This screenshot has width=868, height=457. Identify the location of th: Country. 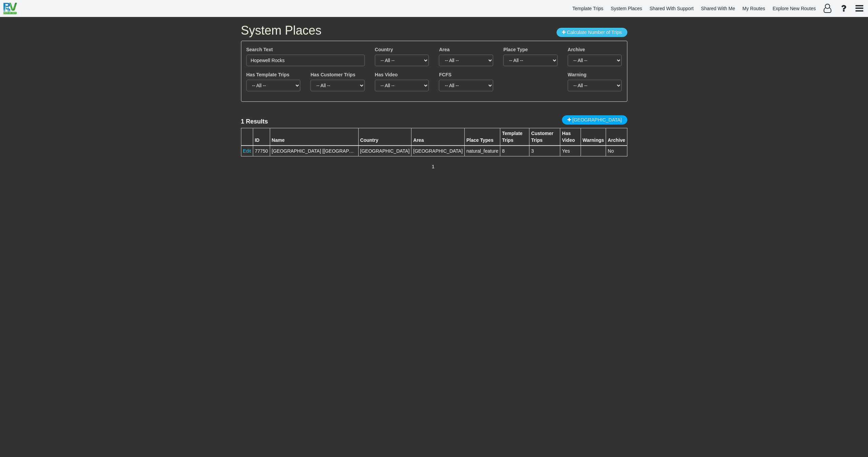
(385, 136).